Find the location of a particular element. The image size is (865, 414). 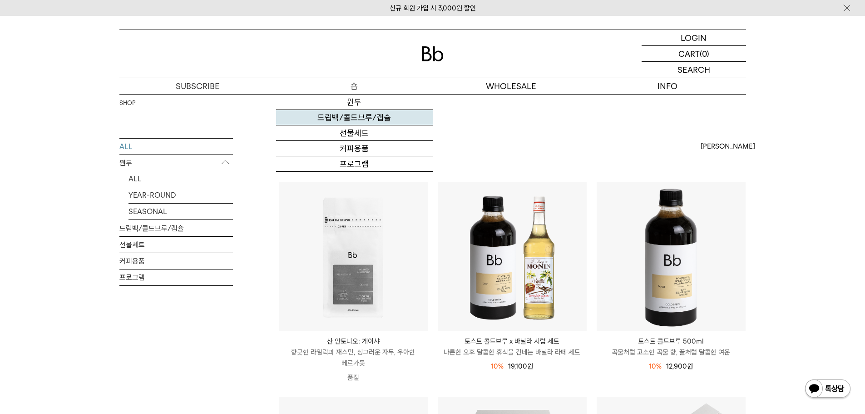

p: WHOLESALE is located at coordinates (511, 86).